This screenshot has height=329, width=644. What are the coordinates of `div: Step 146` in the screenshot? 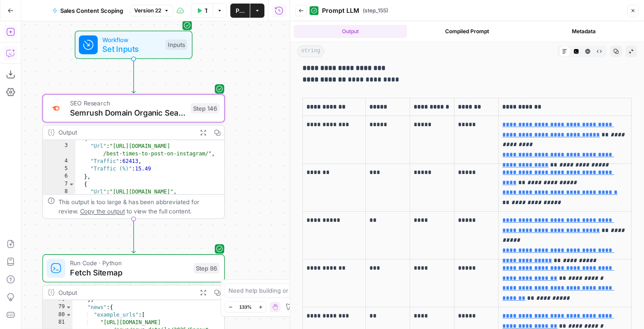 It's located at (205, 109).